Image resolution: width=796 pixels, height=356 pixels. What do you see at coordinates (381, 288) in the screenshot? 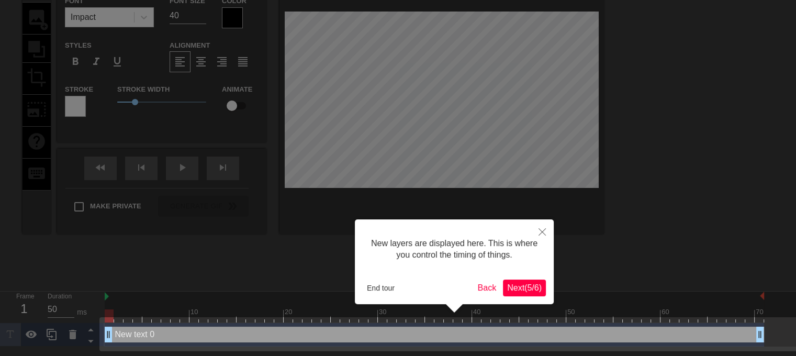
I see `button: End tour` at bounding box center [381, 288].